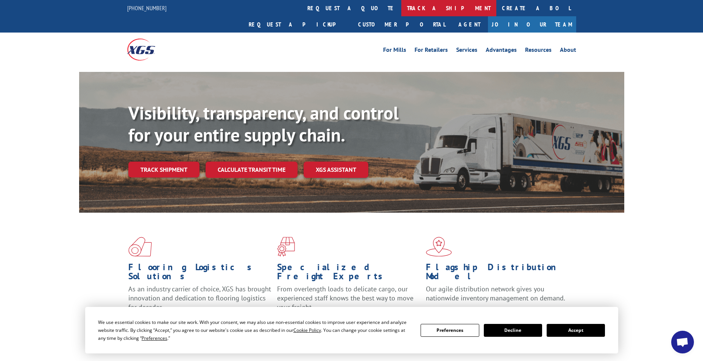  I want to click on a: Resources, so click(539, 51).